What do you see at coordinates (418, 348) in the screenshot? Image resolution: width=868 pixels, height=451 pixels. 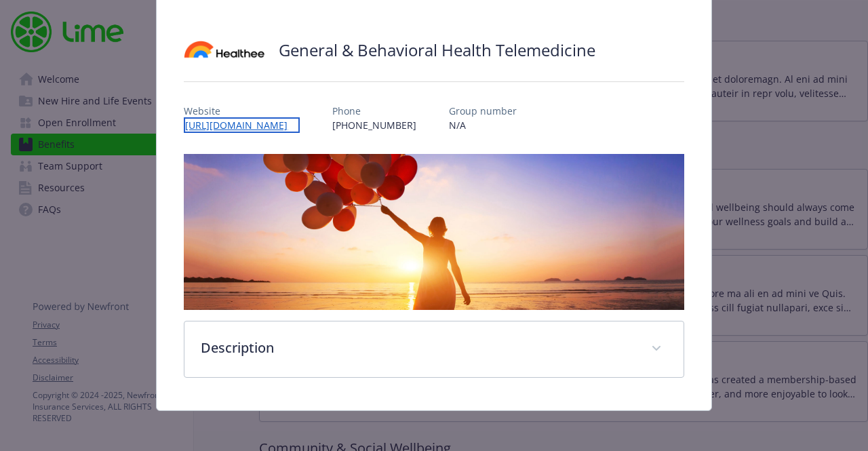 I see `p: Description` at bounding box center [418, 348].